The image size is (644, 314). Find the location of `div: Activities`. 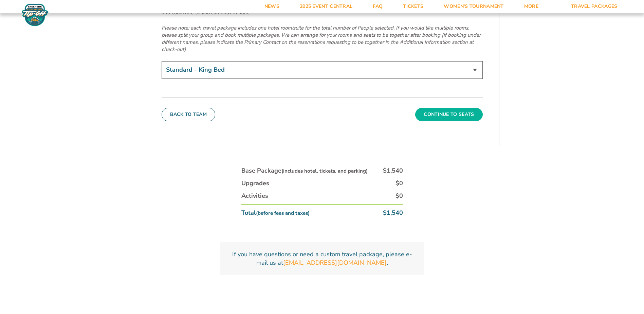

div: Activities is located at coordinates (255, 196).